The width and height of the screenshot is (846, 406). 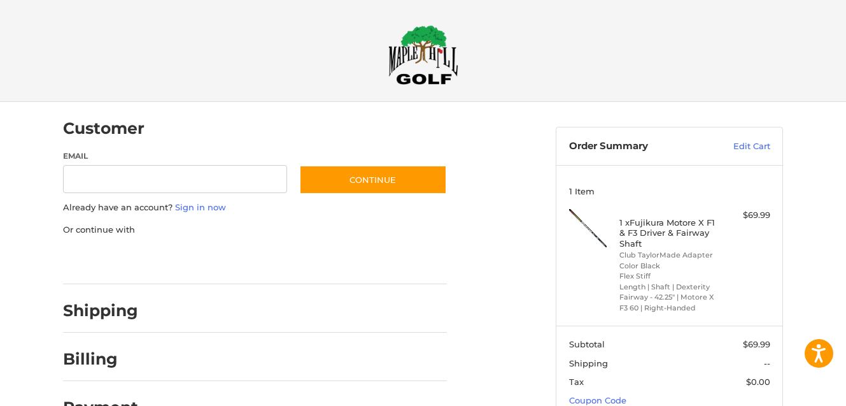 I want to click on h2: Billing, so click(x=100, y=358).